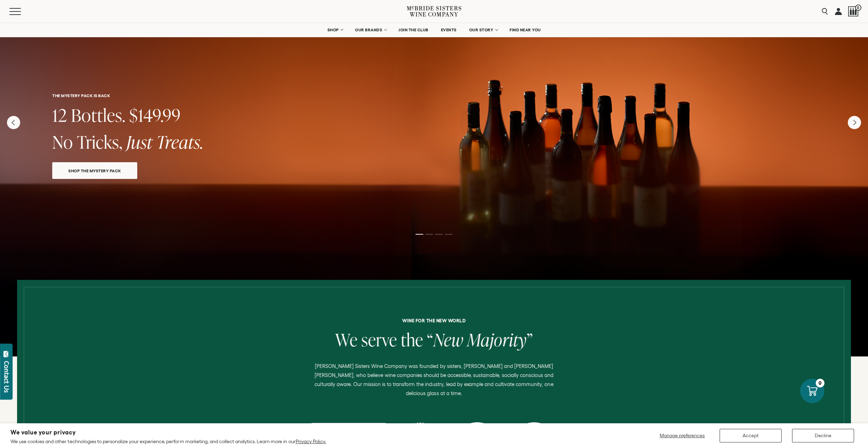 Image resolution: width=868 pixels, height=448 pixels. What do you see at coordinates (155, 115) in the screenshot?
I see `span: $149.99` at bounding box center [155, 115].